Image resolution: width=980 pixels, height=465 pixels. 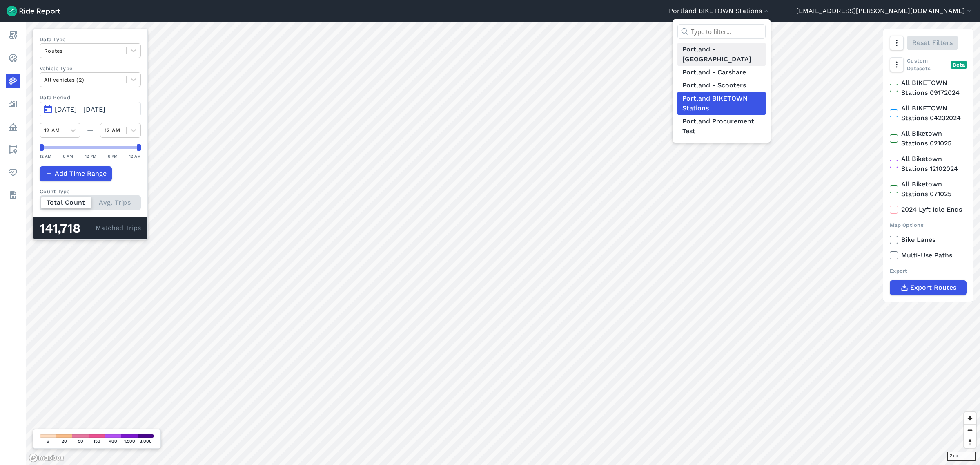 I want to click on input: Type to filter..., so click(x=721, y=32).